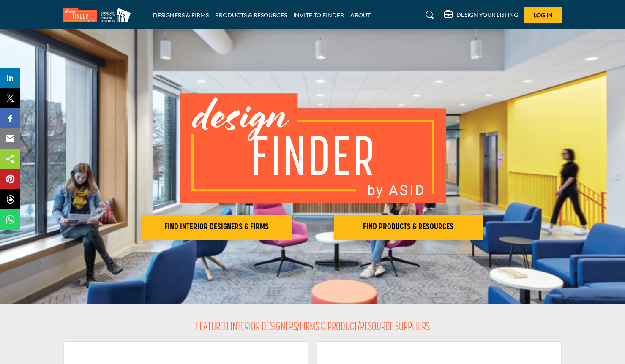 This screenshot has height=364, width=625. Describe the element at coordinates (216, 227) in the screenshot. I see `button: FIND INTERIOR DESIGNERS & FIRMS` at that location.